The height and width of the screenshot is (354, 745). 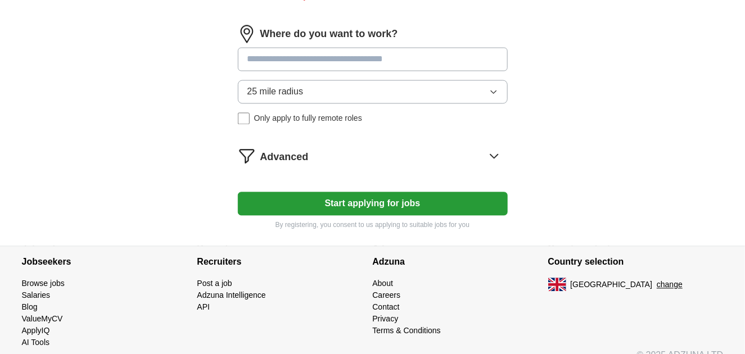 I want to click on img: filter, so click(x=247, y=156).